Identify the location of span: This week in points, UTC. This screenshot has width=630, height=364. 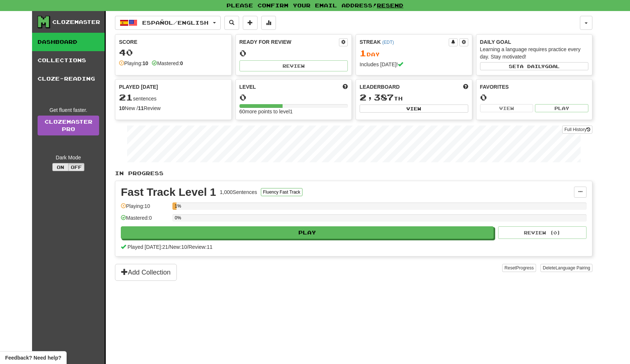
(465, 87).